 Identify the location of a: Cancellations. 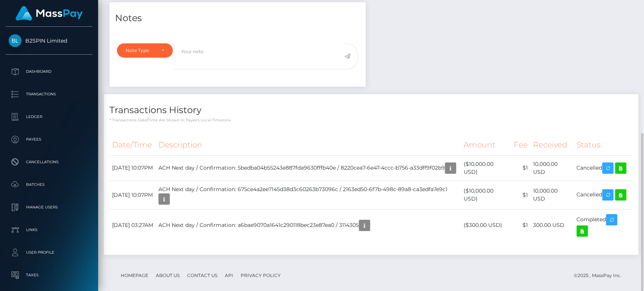
(49, 162).